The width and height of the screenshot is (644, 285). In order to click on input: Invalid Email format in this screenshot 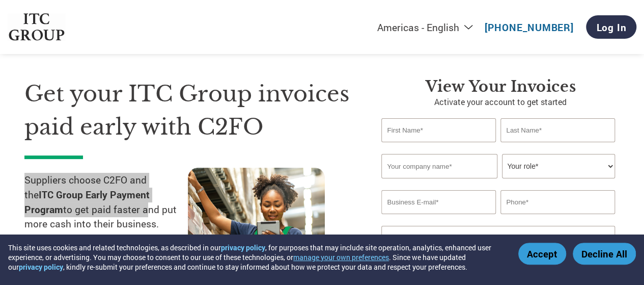, I will do `click(438, 202)`.